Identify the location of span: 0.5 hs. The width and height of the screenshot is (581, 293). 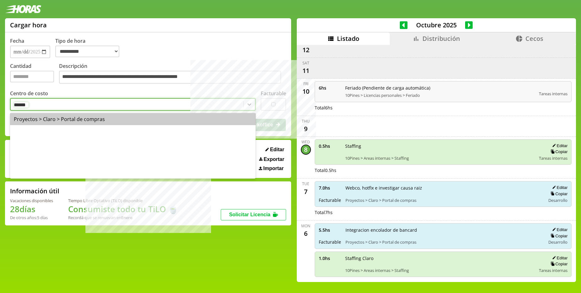
(330, 146).